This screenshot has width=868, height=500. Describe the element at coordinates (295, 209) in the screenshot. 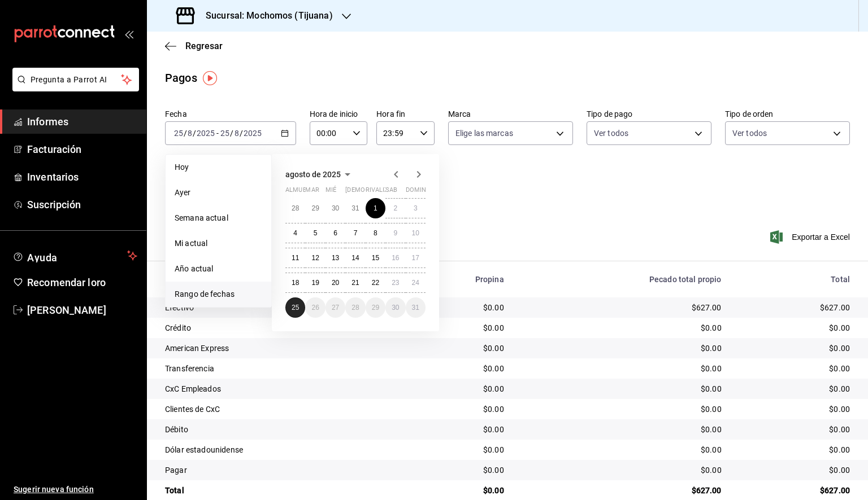

I see `button: 28 de julio de 2025` at that location.